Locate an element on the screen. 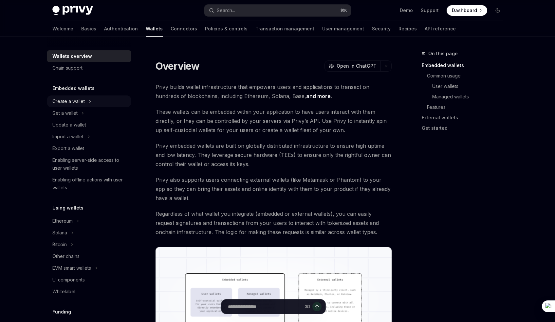  h5: Using wallets is located at coordinates (68, 208).